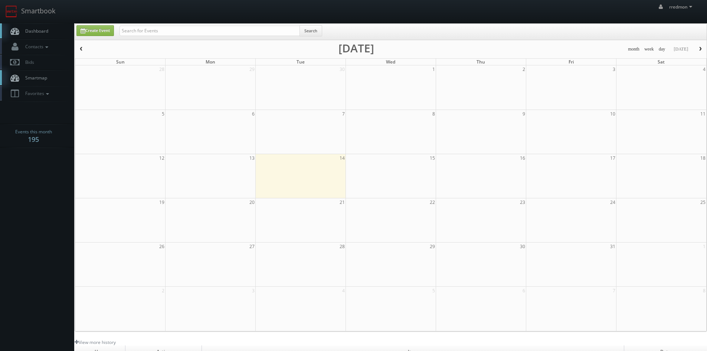 The width and height of the screenshot is (707, 351). Describe the element at coordinates (12, 12) in the screenshot. I see `img: smartbook-logo.png` at that location.